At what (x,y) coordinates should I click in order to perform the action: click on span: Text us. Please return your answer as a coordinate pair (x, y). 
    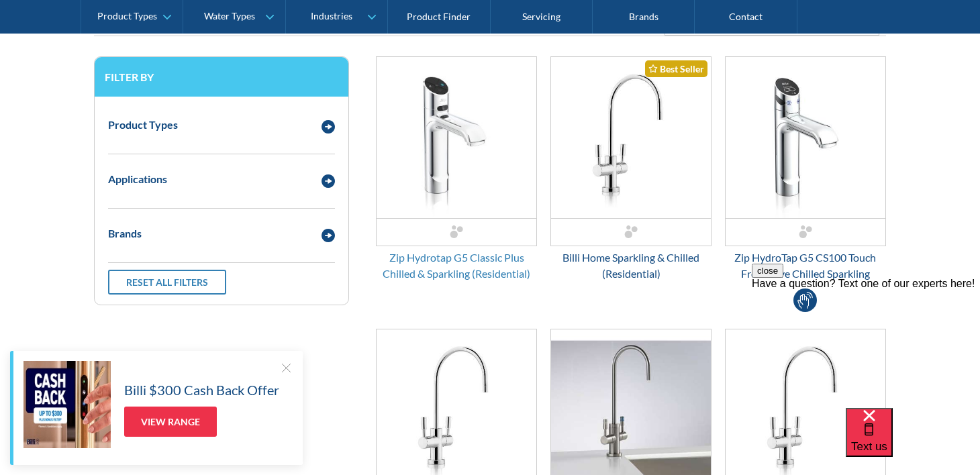
    Looking at the image, I should click on (23, 39).